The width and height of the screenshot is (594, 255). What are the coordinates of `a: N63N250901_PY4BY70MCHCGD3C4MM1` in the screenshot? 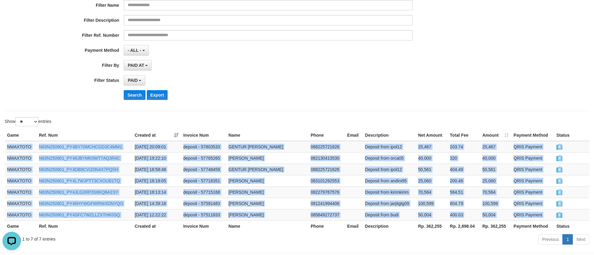 It's located at (80, 147).